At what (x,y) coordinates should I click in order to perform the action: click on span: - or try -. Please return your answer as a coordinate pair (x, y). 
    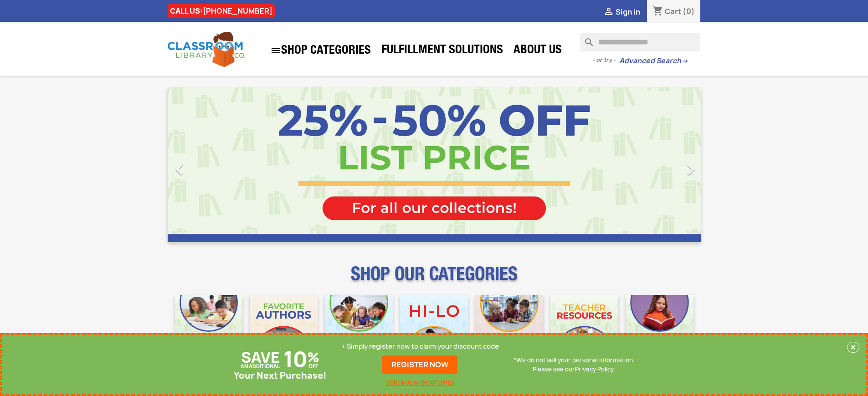
    Looking at the image, I should click on (605, 60).